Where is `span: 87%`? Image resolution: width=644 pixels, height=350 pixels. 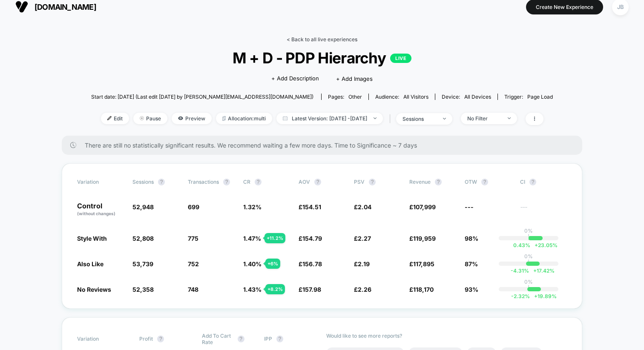
span: 87% is located at coordinates (471, 264).